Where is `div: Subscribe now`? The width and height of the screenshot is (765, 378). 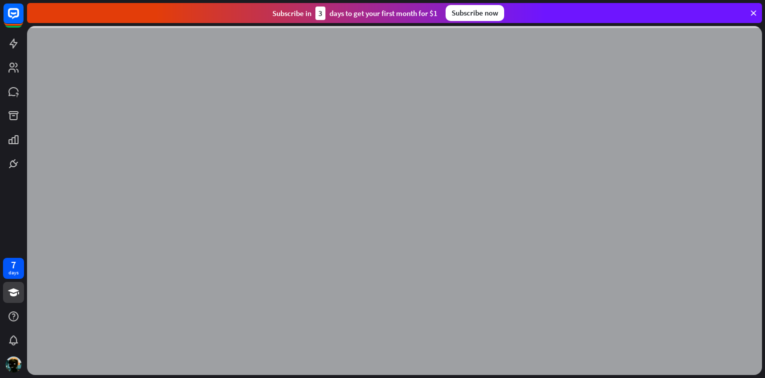
div: Subscribe now is located at coordinates (474, 13).